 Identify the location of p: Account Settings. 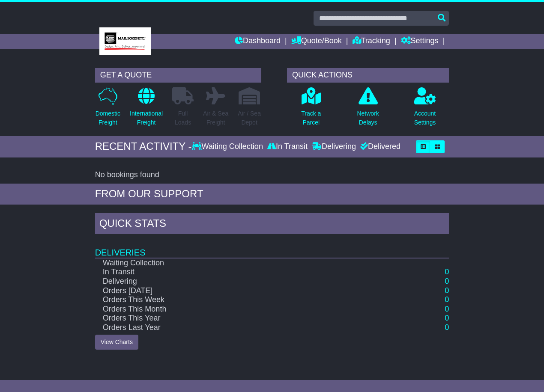
(425, 118).